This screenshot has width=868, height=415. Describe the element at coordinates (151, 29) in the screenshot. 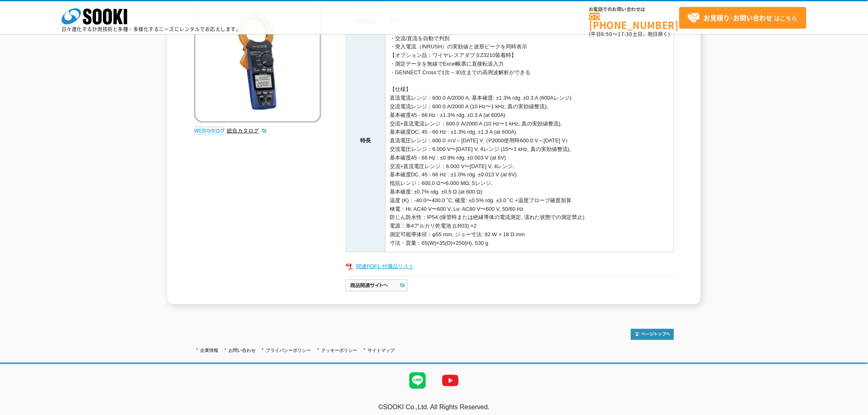

I see `p: 日々進化する計測技術と多種・多様化するニーズにレンタルでお応えします。` at that location.